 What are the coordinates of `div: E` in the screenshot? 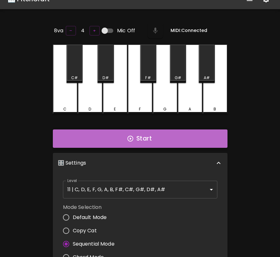 It's located at (115, 109).